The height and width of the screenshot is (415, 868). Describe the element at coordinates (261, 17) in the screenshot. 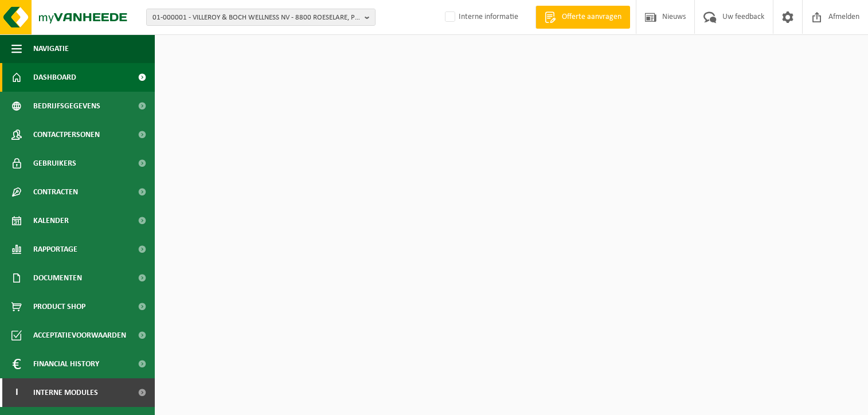

I see `button: 01-000001 - VILLEROY & BOCH WELLNESS NV - 8800 ROESELARE, POPULIERSTRAAT 1` at that location.